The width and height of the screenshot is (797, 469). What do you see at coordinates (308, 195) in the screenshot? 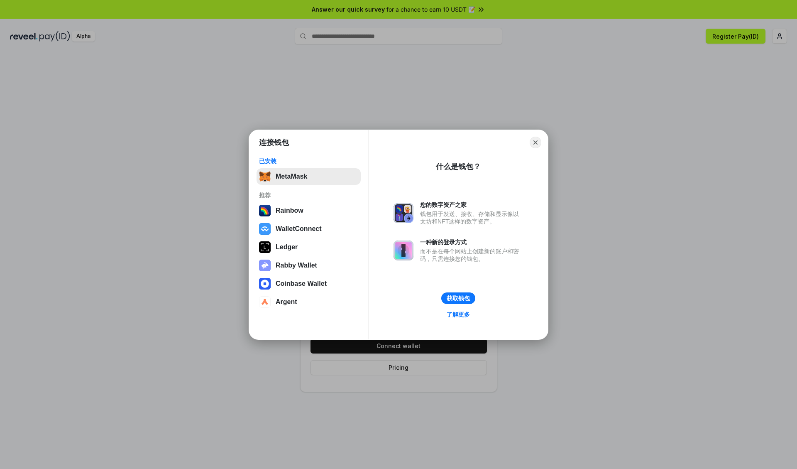
I see `div: 推荐` at bounding box center [308, 195].